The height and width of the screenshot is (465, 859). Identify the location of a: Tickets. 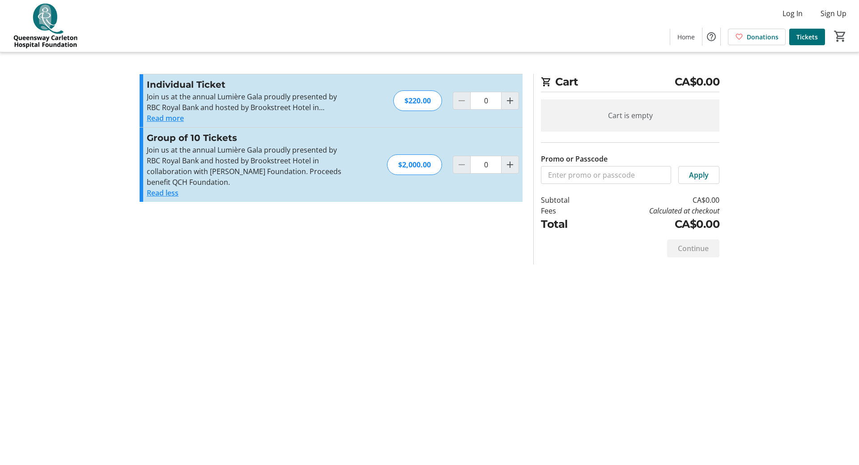
(807, 37).